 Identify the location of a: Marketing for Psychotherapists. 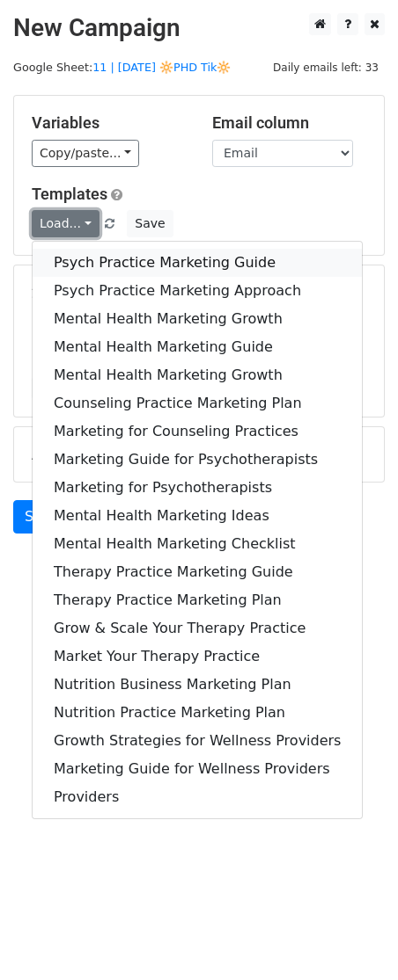
(197, 488).